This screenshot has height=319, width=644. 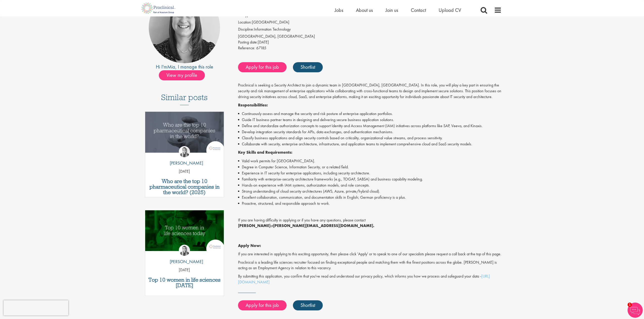 I want to click on p: If you are having difficulty in applying or if you have any questions, please contact at, so click(x=370, y=223).